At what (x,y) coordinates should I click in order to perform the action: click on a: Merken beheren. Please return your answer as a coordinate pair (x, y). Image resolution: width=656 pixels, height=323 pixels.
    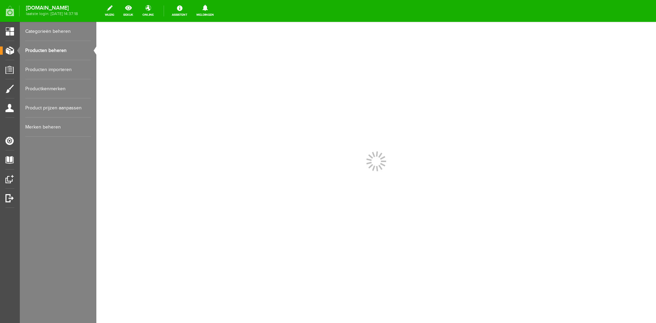
    Looking at the image, I should click on (58, 127).